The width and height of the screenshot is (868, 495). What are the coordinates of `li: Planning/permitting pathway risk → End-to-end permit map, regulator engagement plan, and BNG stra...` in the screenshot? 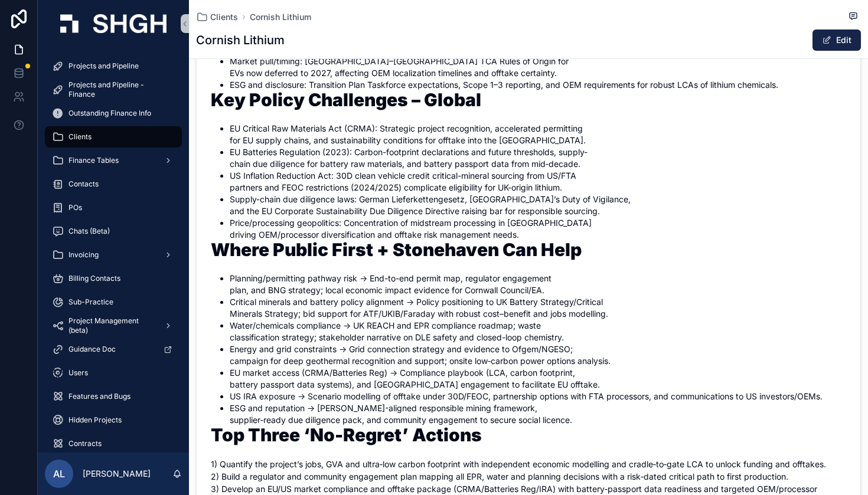 It's located at (538, 284).